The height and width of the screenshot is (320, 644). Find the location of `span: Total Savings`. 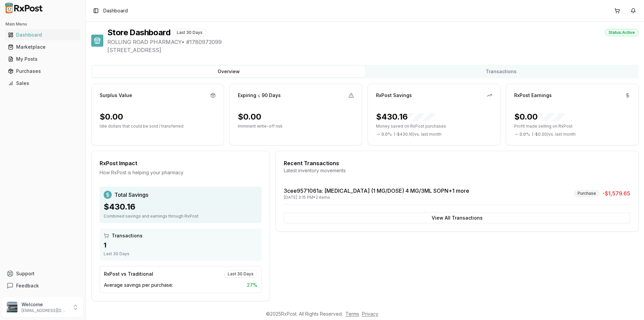

span: Total Savings is located at coordinates (131, 195).